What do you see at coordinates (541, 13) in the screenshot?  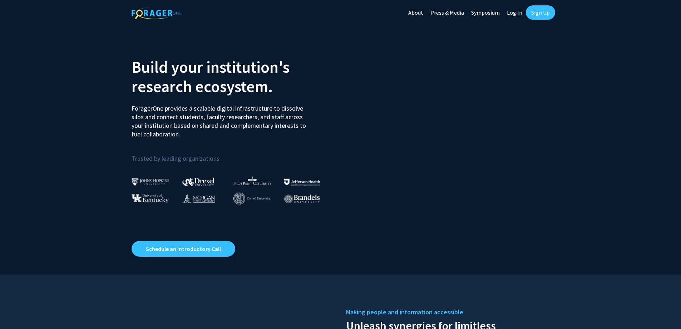 I see `a: Sign Up` at bounding box center [541, 13].